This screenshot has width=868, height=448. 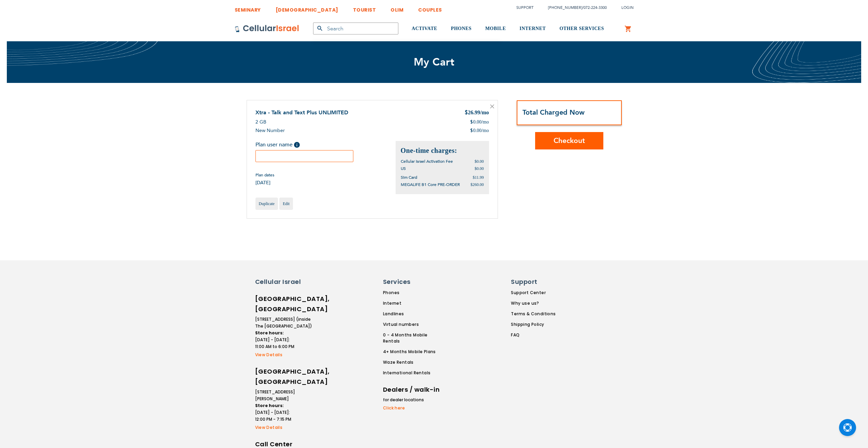 What do you see at coordinates (286, 204) in the screenshot?
I see `a: Edit` at bounding box center [286, 204].